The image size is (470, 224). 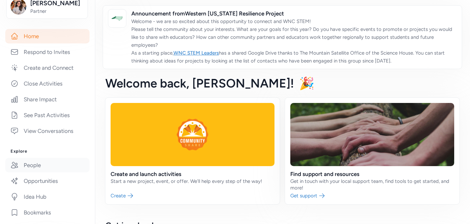 What do you see at coordinates (47, 197) in the screenshot?
I see `a: Idea Hub` at bounding box center [47, 197].